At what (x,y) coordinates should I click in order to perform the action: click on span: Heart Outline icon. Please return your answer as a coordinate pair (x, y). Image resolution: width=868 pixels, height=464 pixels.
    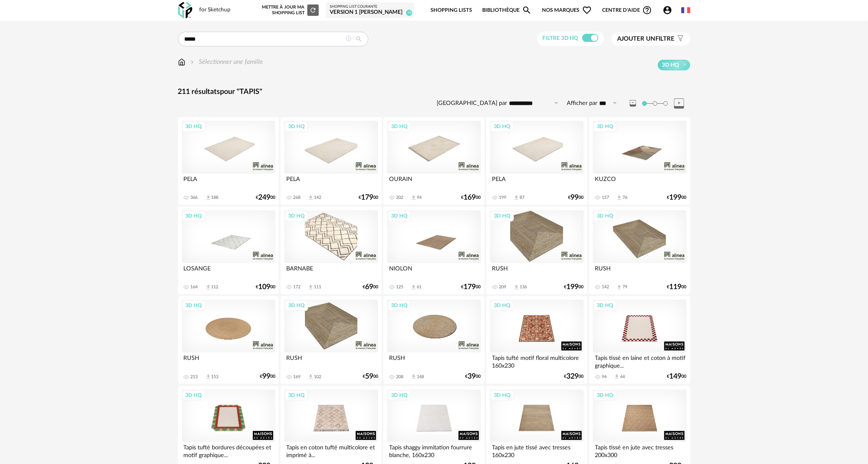
    Looking at the image, I should click on (587, 10).